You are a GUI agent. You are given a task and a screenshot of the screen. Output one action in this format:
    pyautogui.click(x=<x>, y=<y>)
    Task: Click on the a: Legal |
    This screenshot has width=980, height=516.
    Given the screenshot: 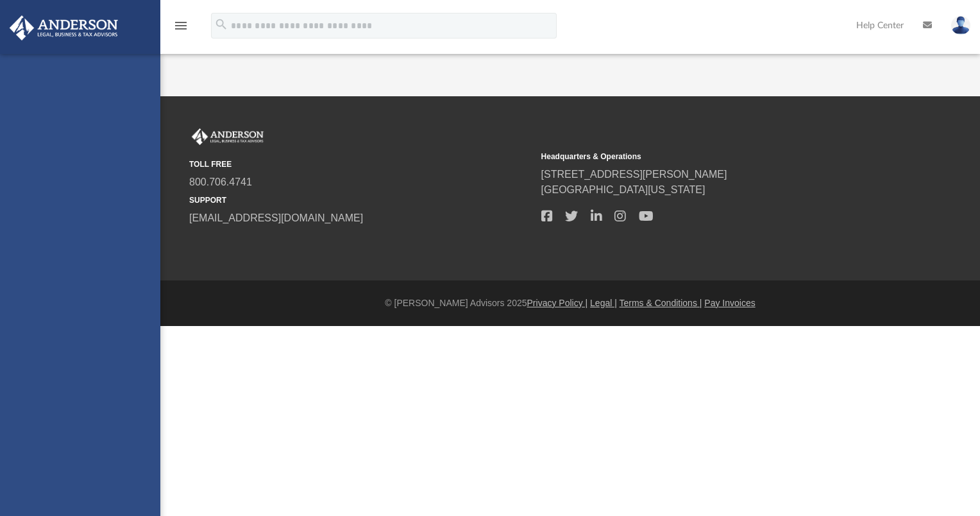 What is the action you would take?
    pyautogui.click(x=604, y=303)
    